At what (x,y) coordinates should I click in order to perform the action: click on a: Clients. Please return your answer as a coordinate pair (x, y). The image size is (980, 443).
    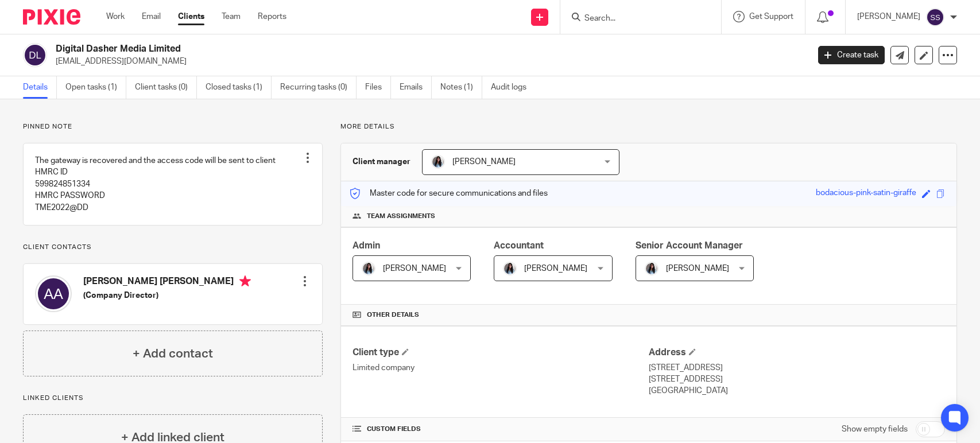
    Looking at the image, I should click on (191, 16).